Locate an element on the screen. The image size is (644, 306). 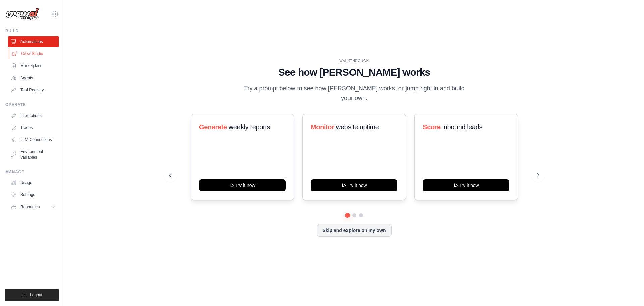
a: LLM Connections is located at coordinates (33, 140).